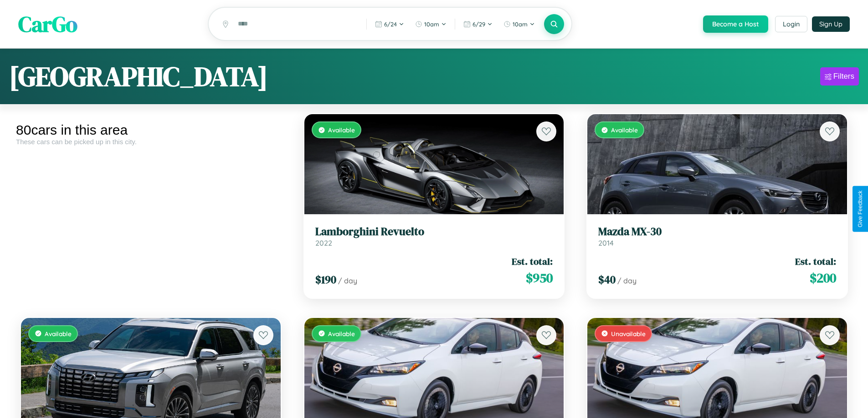 Image resolution: width=868 pixels, height=418 pixels. What do you see at coordinates (831, 25) in the screenshot?
I see `button: Sign Up` at bounding box center [831, 25].